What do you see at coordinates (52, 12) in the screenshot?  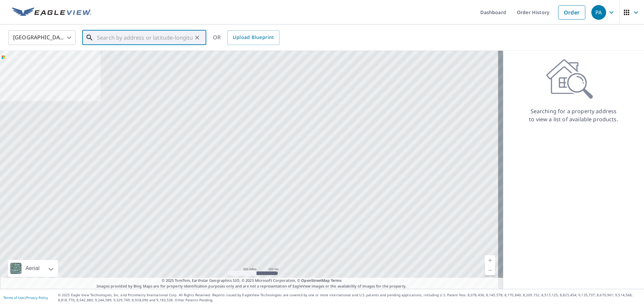 I see `img: EV Logo` at bounding box center [52, 12].